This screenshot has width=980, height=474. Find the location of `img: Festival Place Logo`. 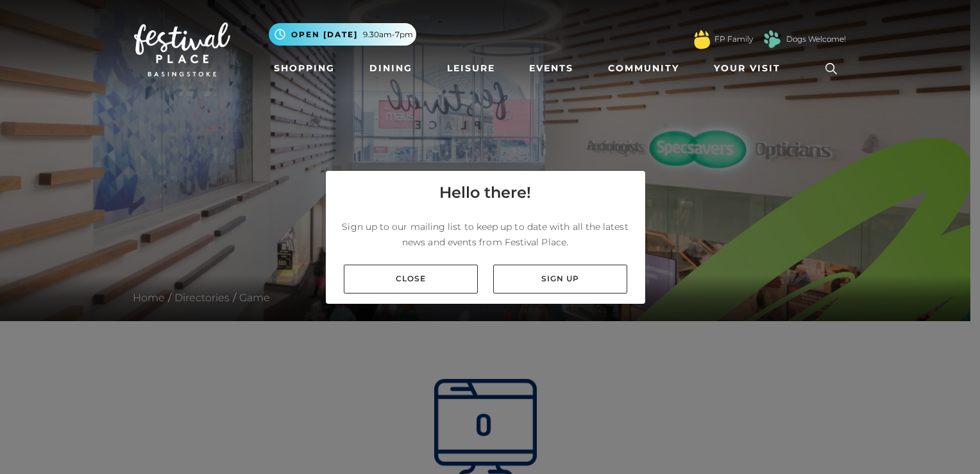

img: Festival Place Logo is located at coordinates (182, 50).